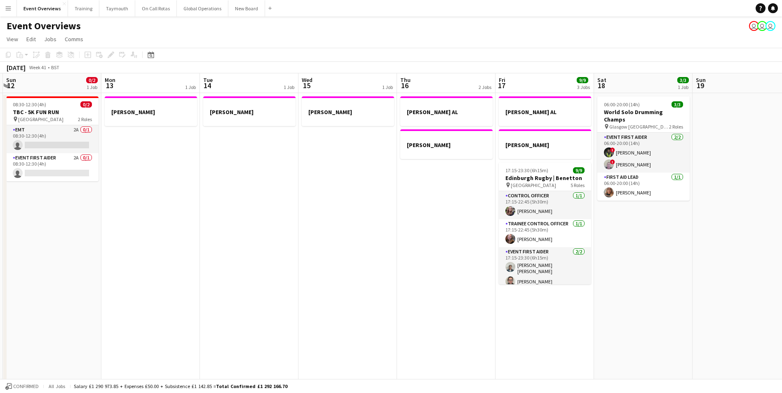  What do you see at coordinates (50, 39) in the screenshot?
I see `a: Jobs` at bounding box center [50, 39].